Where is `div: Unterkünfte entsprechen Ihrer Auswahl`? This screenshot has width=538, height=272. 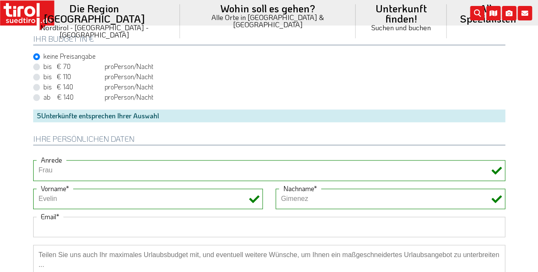 div: Unterkünfte entsprechen Ihrer Auswahl is located at coordinates (269, 116).